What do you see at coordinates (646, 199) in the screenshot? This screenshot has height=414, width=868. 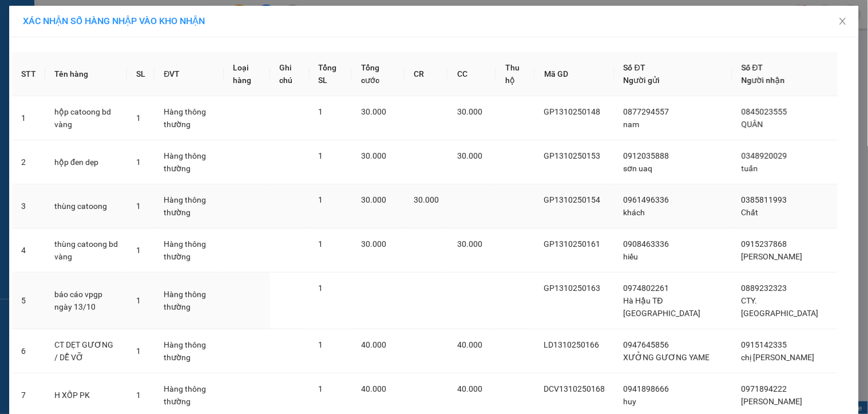 I see `span: 0961496336` at bounding box center [646, 199].